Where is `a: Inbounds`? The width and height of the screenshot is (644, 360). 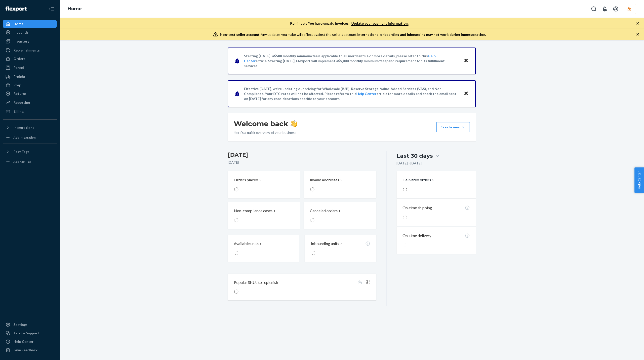
a: Inbounds is located at coordinates (30, 32).